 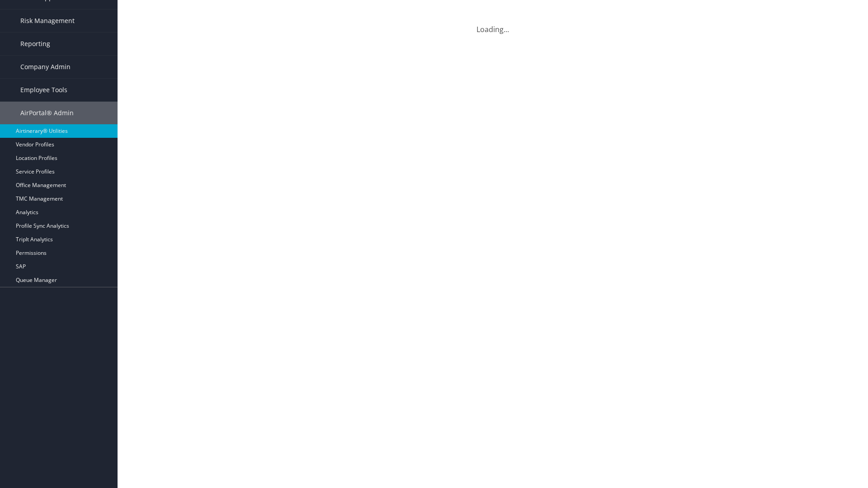 I want to click on span: AirPortal® Admin, so click(x=47, y=113).